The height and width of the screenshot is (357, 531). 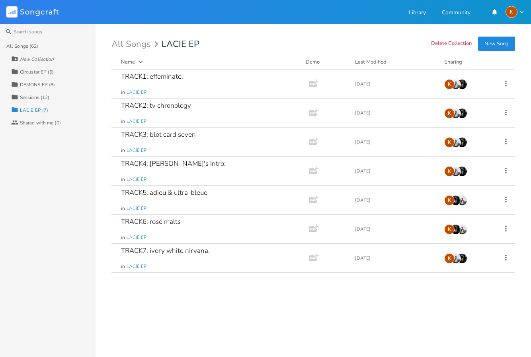 What do you see at coordinates (515, 12) in the screenshot?
I see `button: K` at bounding box center [515, 12].